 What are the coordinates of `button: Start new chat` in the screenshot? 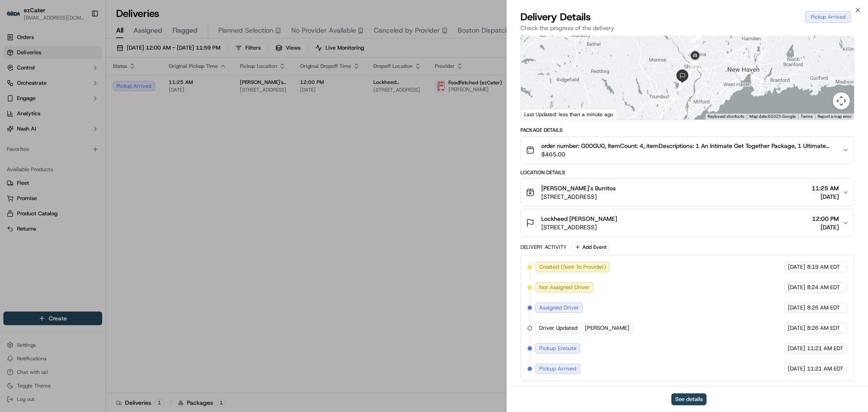 It's located at (149, 88).